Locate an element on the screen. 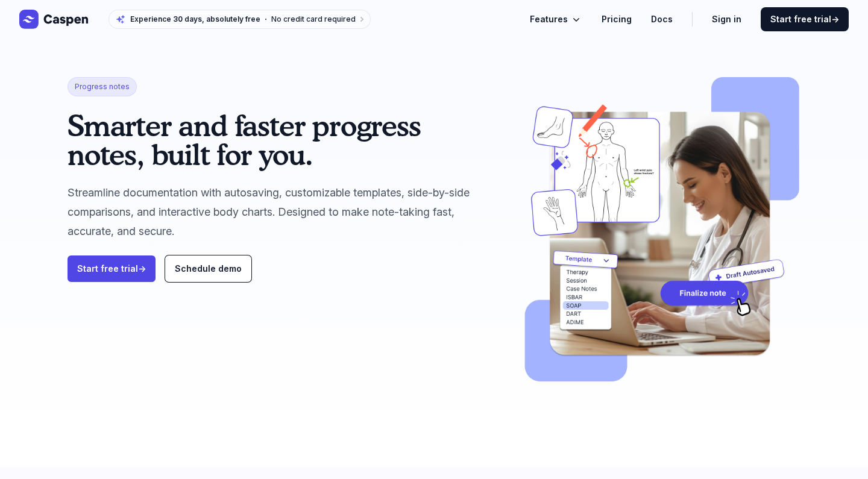 The width and height of the screenshot is (868, 479). a: Sign in is located at coordinates (727, 19).